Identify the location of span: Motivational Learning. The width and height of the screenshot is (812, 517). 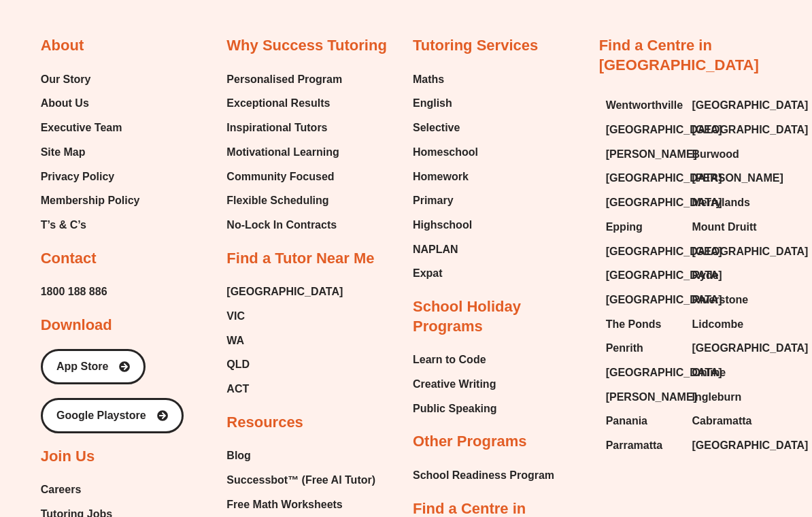
(282, 152).